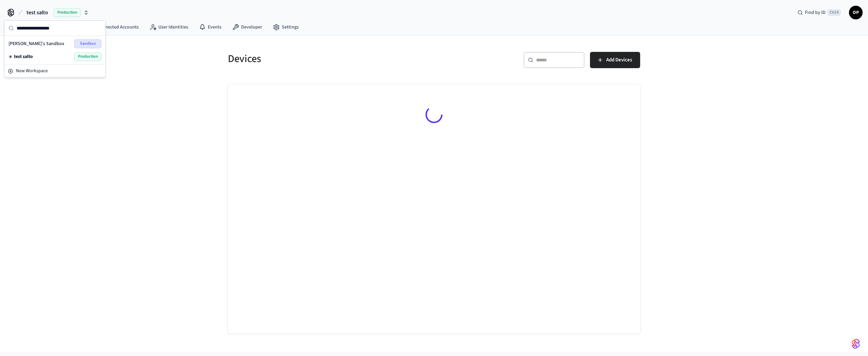  What do you see at coordinates (55, 71) in the screenshot?
I see `button: New Workspace` at bounding box center [55, 71].